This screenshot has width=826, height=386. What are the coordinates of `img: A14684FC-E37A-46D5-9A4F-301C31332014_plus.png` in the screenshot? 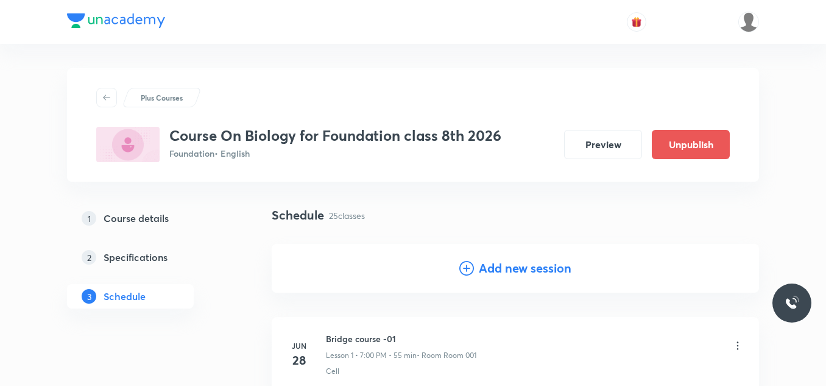 It's located at (128, 144).